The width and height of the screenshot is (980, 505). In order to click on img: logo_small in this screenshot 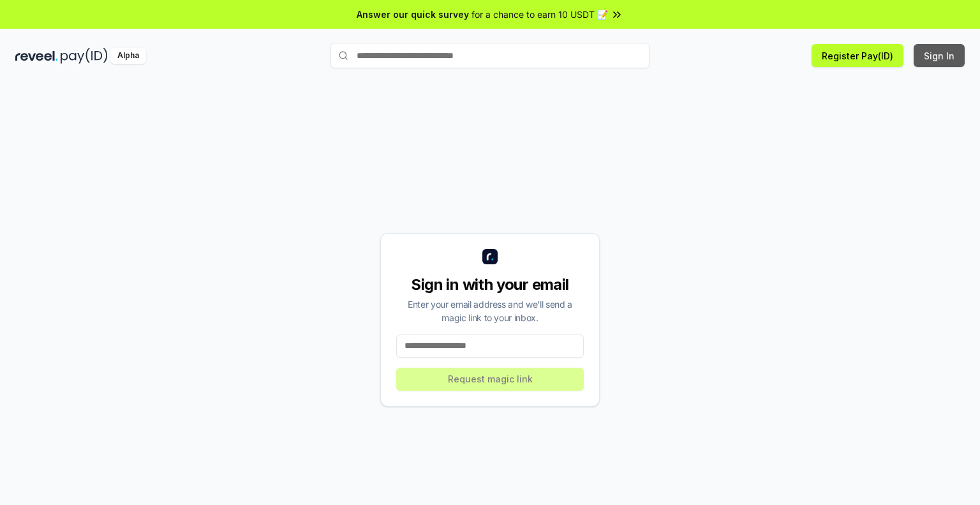, I will do `click(490, 257)`.